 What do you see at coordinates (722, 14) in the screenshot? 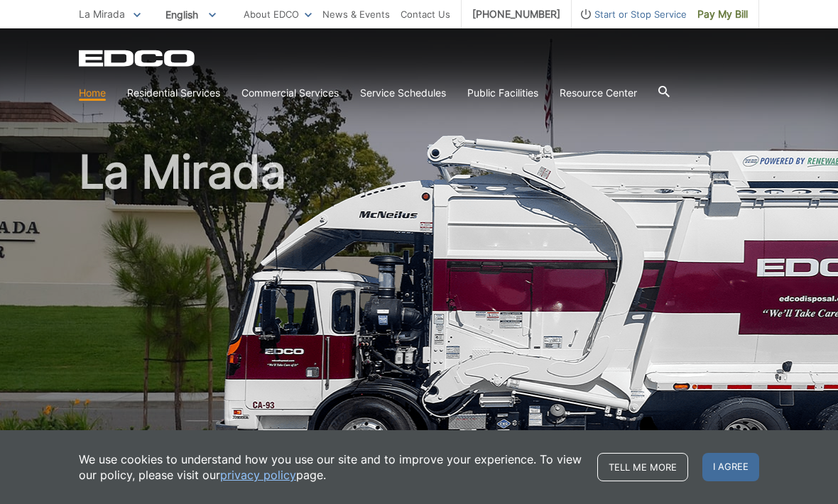
I see `span: Pay My Bill` at bounding box center [722, 14].